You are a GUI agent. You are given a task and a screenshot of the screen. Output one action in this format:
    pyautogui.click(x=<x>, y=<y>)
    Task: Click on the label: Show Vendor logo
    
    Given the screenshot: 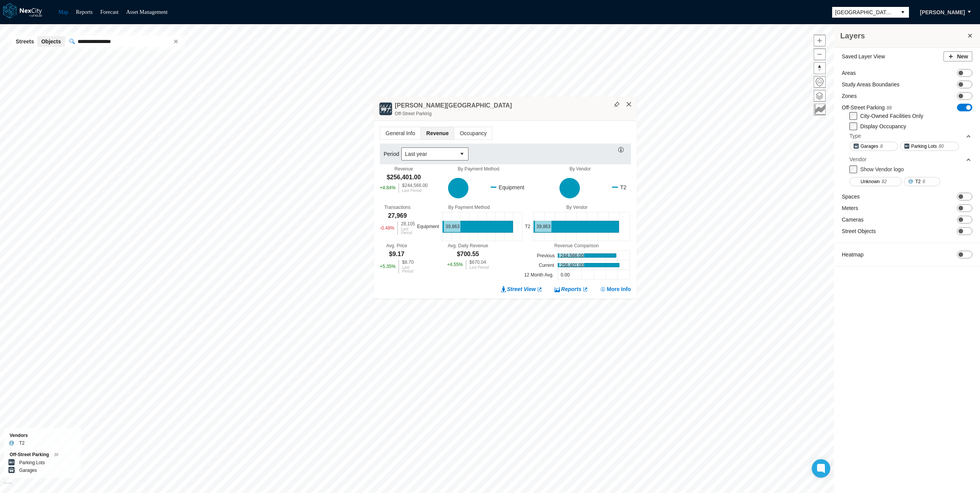 What is the action you would take?
    pyautogui.click(x=882, y=170)
    